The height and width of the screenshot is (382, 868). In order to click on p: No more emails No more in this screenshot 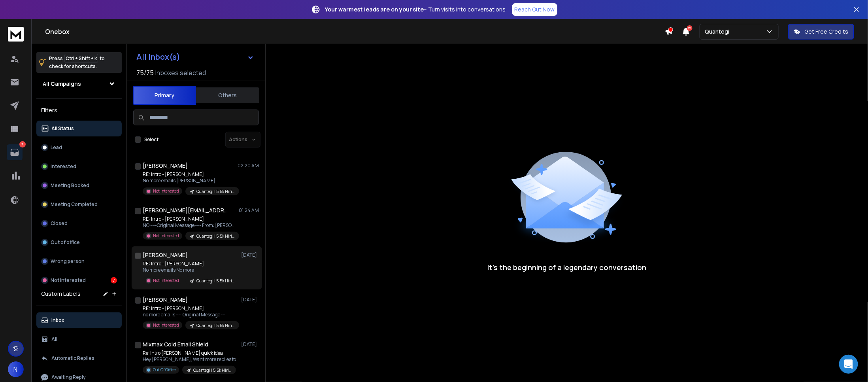, I will do `click(190, 270)`.